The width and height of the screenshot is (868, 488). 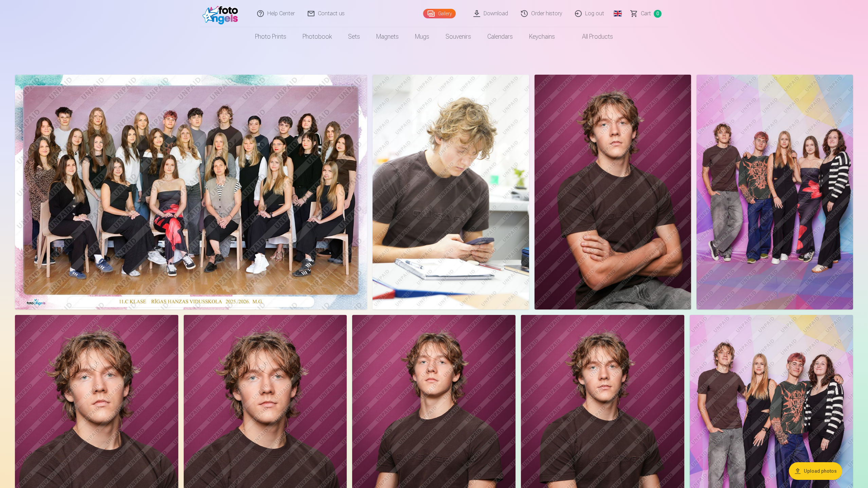 What do you see at coordinates (592, 36) in the screenshot?
I see `a: All products` at bounding box center [592, 36].